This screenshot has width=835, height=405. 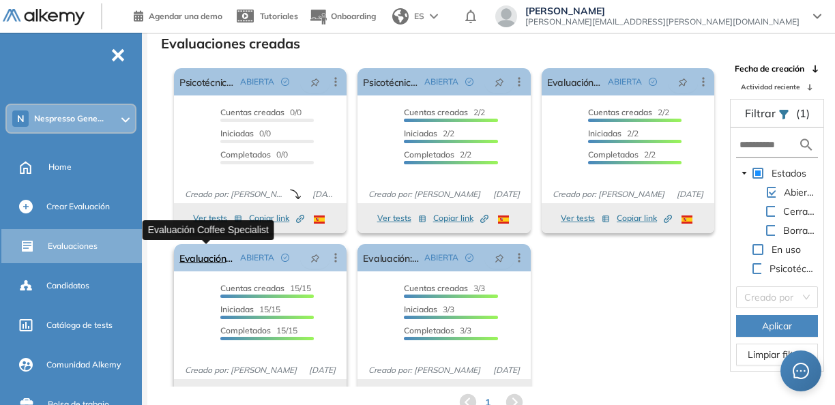 I want to click on span: Psicotécnicos, so click(x=799, y=269).